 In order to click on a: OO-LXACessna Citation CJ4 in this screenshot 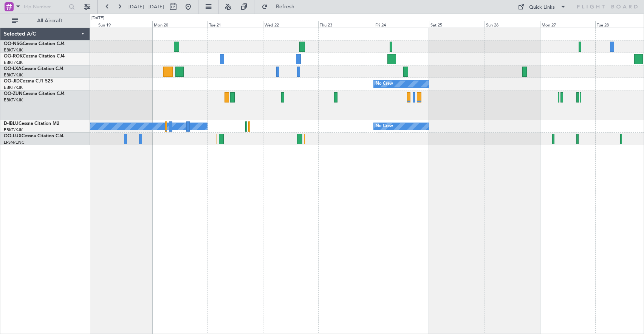, I will do `click(34, 69)`.